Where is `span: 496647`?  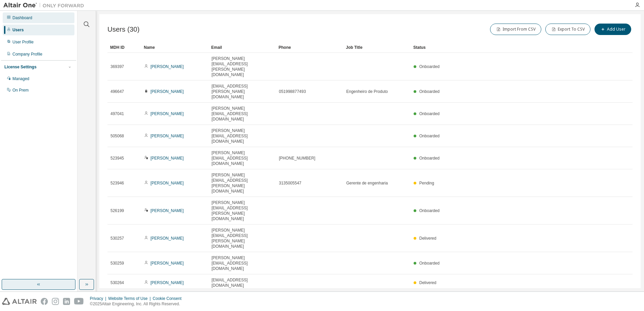 span: 496647 is located at coordinates (117, 91).